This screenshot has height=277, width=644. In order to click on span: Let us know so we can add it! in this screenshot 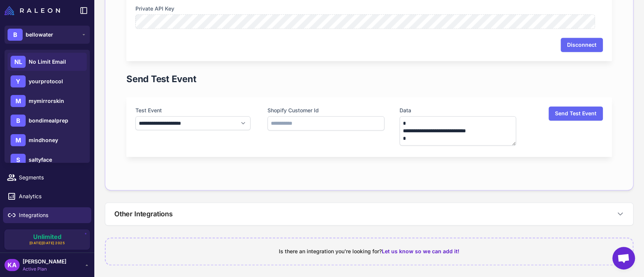, I will do `click(420, 251)`.